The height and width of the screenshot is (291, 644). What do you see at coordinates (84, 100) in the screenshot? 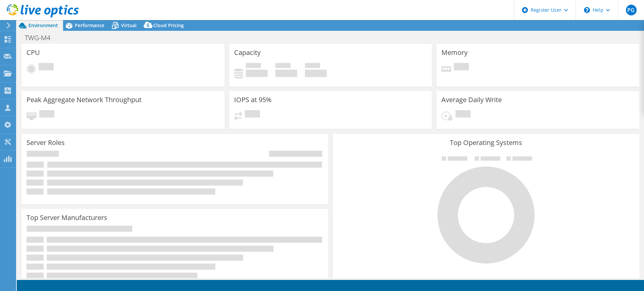
I see `h3: Peak Aggregate Network Throughput` at bounding box center [84, 100].